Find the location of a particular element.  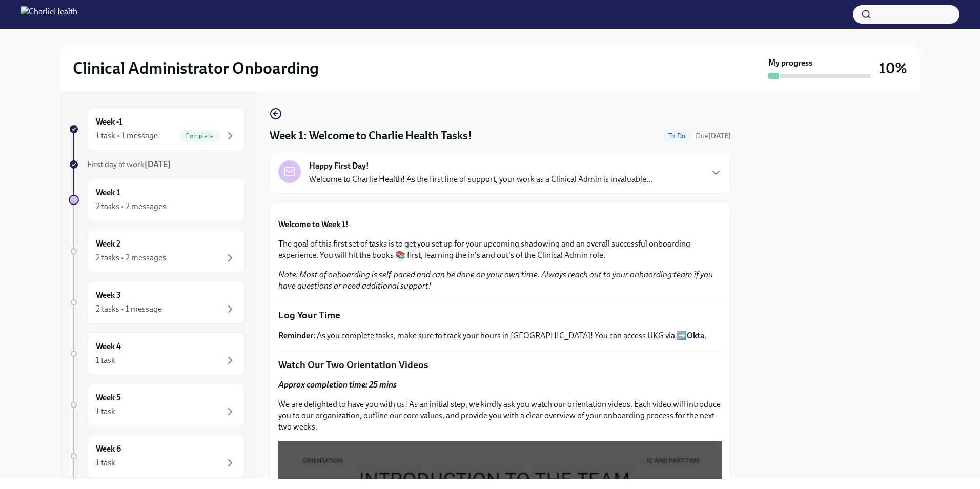

a: Week -11 task • 1 messageComplete is located at coordinates (157, 129).